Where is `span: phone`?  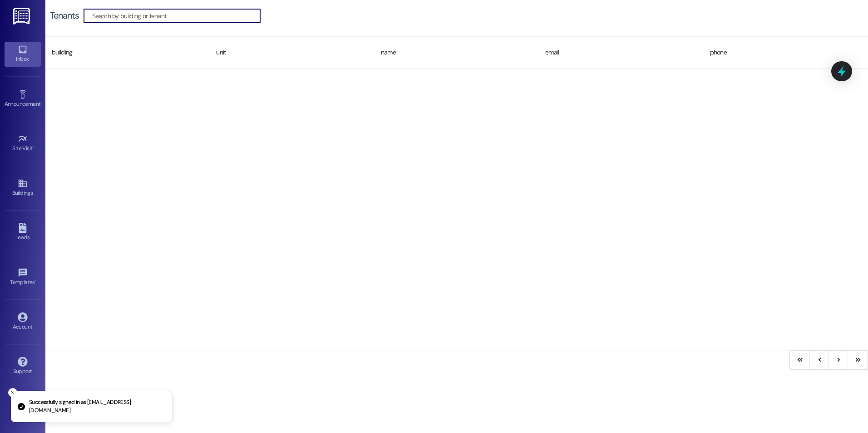 span: phone is located at coordinates (719, 52).